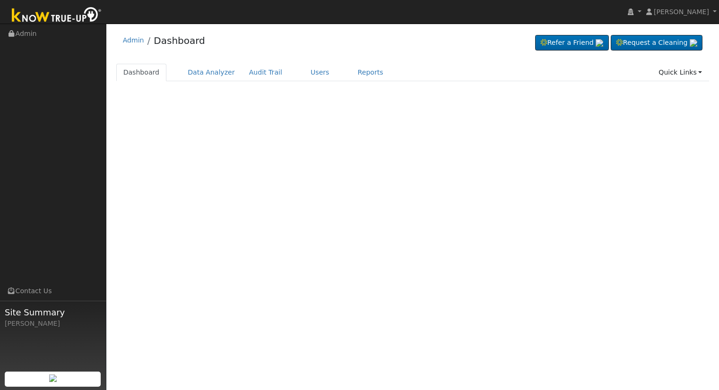 This screenshot has width=719, height=390. Describe the element at coordinates (133, 40) in the screenshot. I see `a: Admin` at that location.